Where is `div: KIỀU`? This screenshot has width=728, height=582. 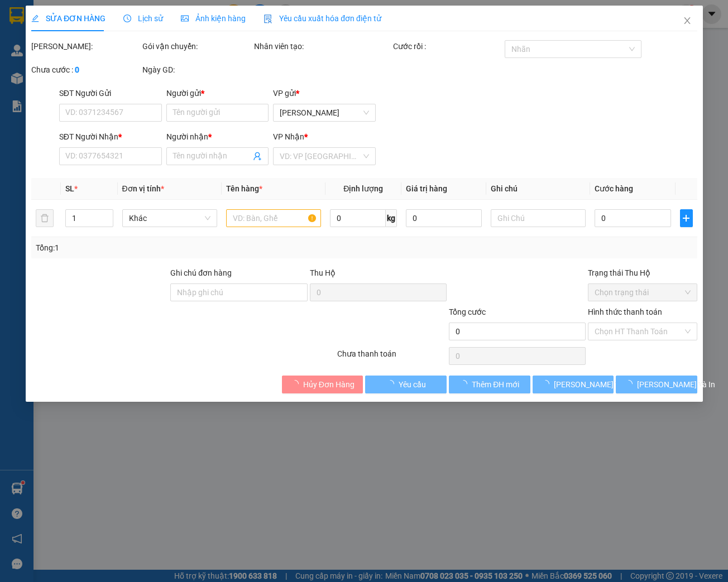
div: KIỀU is located at coordinates (54, 42).